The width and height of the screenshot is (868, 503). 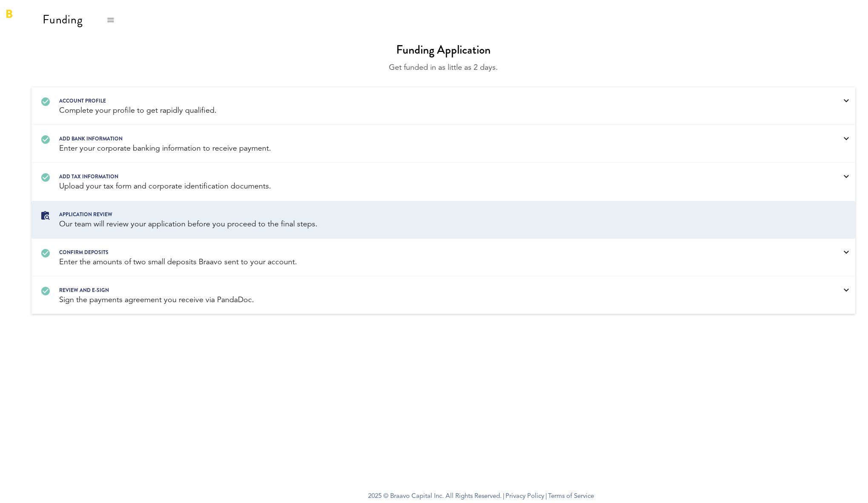 What do you see at coordinates (433, 111) in the screenshot?
I see `div: Complete your profile to get rapidly qualified.` at bounding box center [433, 111].